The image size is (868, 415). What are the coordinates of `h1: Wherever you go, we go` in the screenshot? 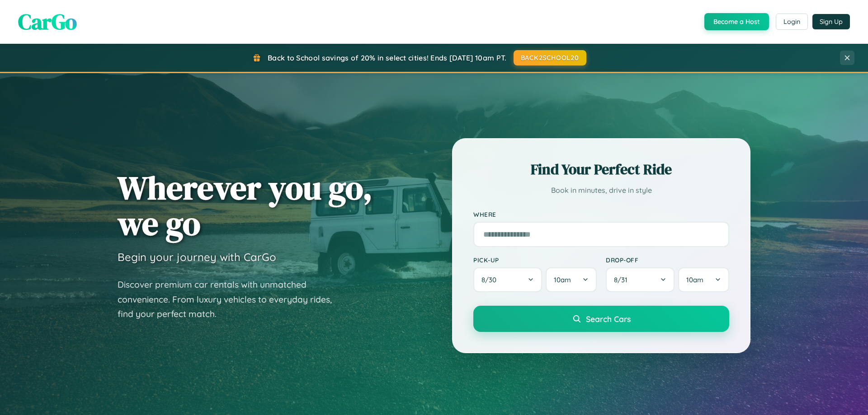 It's located at (245, 206).